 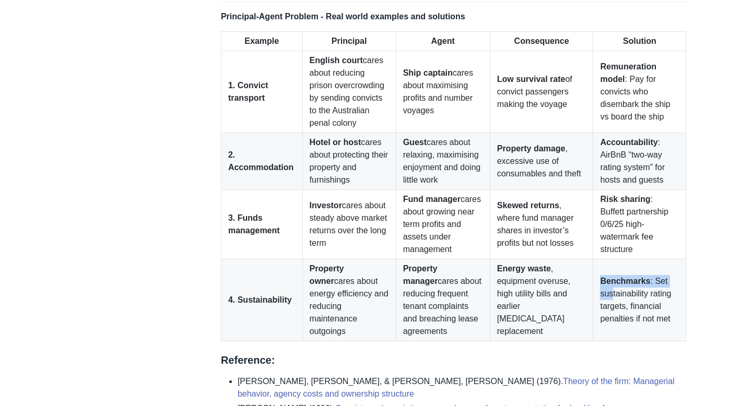 What do you see at coordinates (260, 300) in the screenshot?
I see `strong: 4. Sustainability` at bounding box center [260, 300].